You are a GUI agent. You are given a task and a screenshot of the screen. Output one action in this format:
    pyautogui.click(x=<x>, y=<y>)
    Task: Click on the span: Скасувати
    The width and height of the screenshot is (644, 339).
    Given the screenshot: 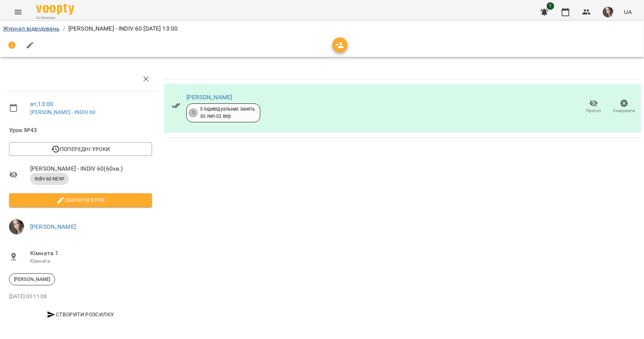 What is the action you would take?
    pyautogui.click(x=624, y=111)
    